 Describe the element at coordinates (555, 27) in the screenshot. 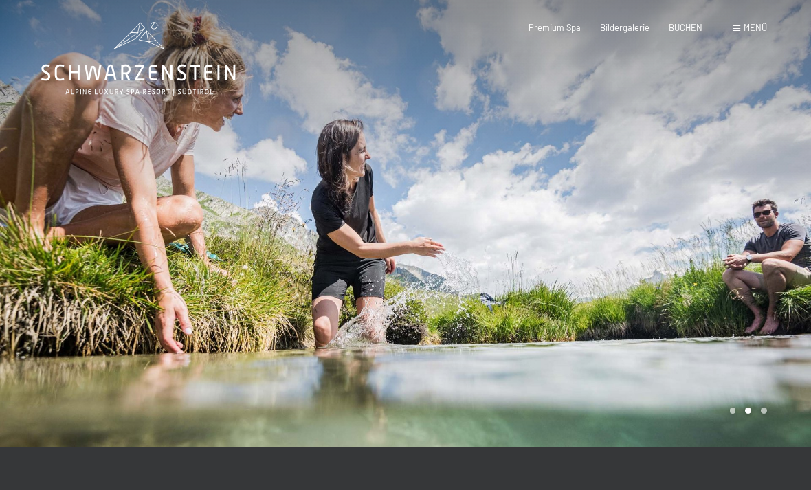

I see `span: Premium Spa` at that location.